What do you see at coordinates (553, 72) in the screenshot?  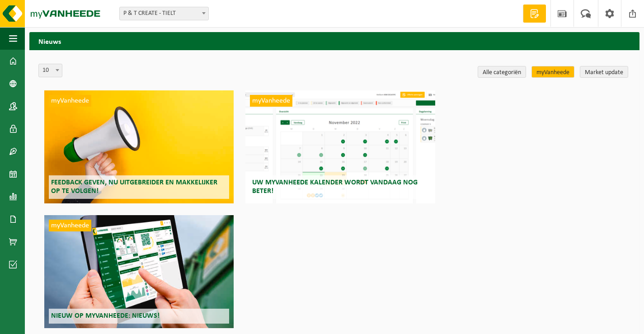 I see `a: myVanheede` at bounding box center [553, 72].